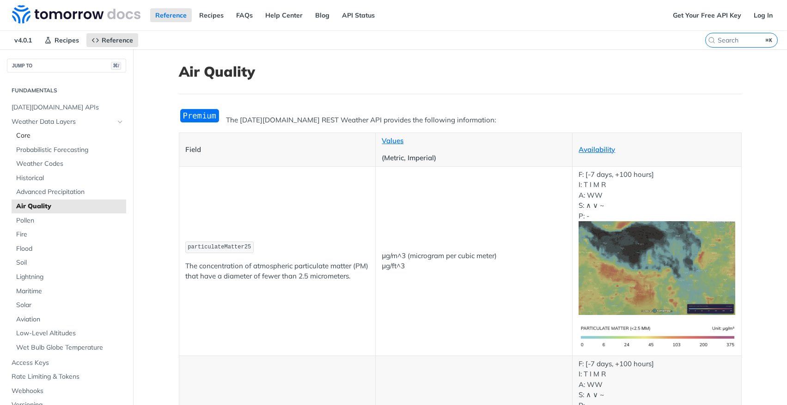 This screenshot has width=787, height=405. What do you see at coordinates (69, 178) in the screenshot?
I see `a: Historical` at bounding box center [69, 178].